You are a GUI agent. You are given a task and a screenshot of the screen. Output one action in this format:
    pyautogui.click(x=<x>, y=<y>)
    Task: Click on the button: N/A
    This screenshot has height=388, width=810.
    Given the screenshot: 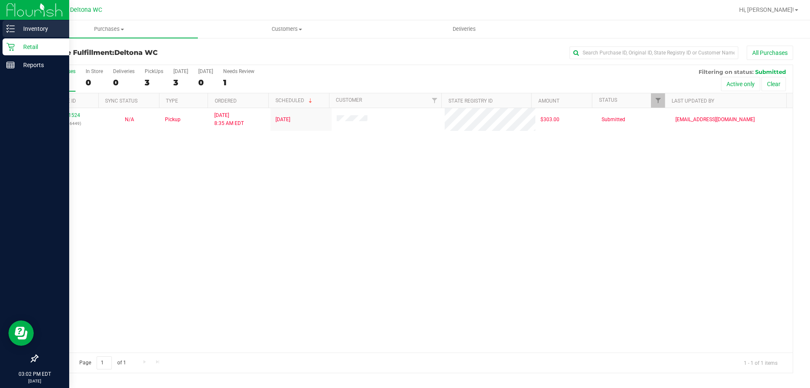 What is the action you would take?
    pyautogui.click(x=129, y=119)
    